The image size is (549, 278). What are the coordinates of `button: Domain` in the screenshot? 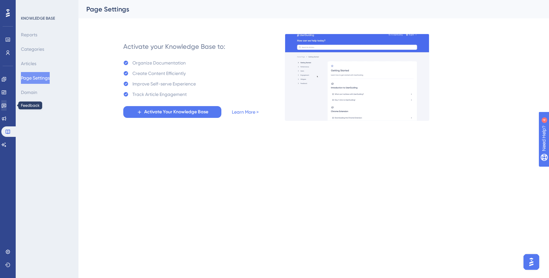 It's located at (29, 92).